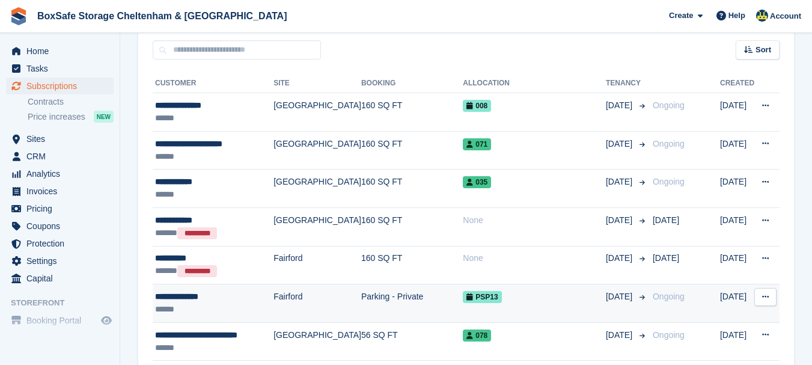 Image resolution: width=812 pixels, height=365 pixels. I want to click on img: stora-icon-8386f47178a22dfd0bd8f6a31ec36ba5ce8667c1dd55bd0f319d3a0aa187defe.svg, so click(19, 16).